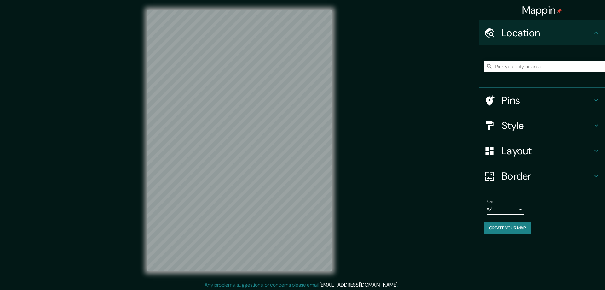 The image size is (605, 290). What do you see at coordinates (547, 33) in the screenshot?
I see `h4: Location` at bounding box center [547, 33].